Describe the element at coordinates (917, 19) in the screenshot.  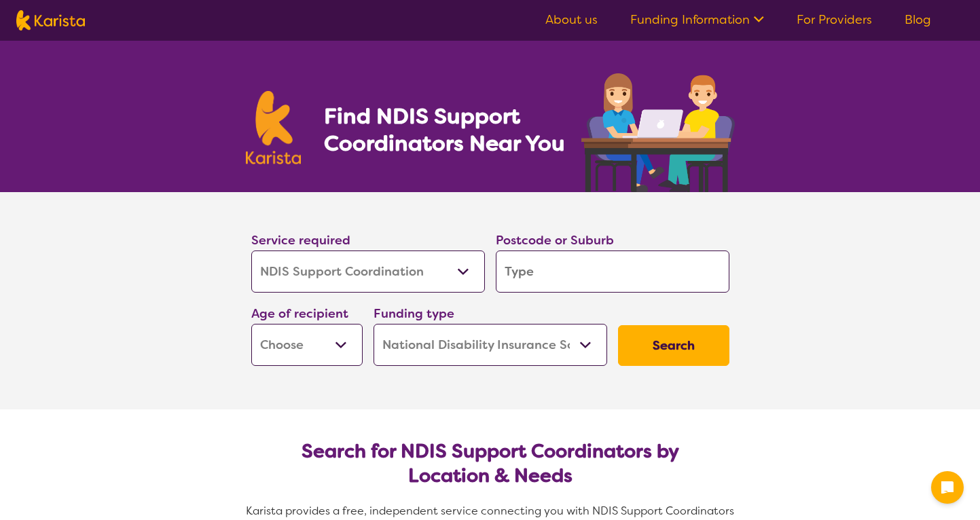
I see `a: Blog` at that location.